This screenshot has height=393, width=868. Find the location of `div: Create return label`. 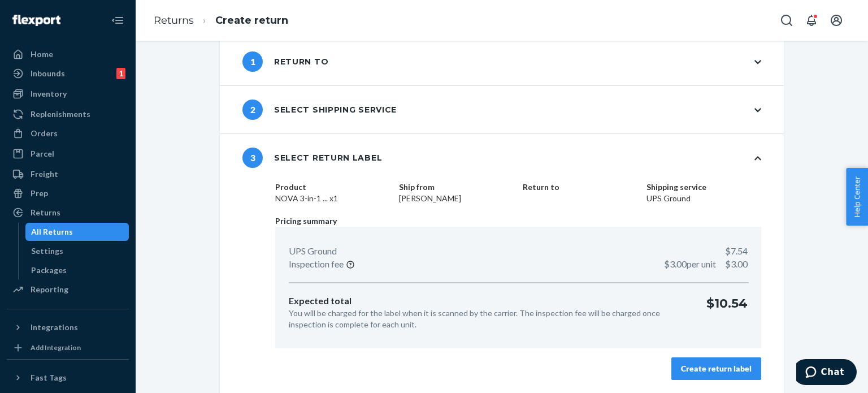

div: Create return label is located at coordinates (716, 369).